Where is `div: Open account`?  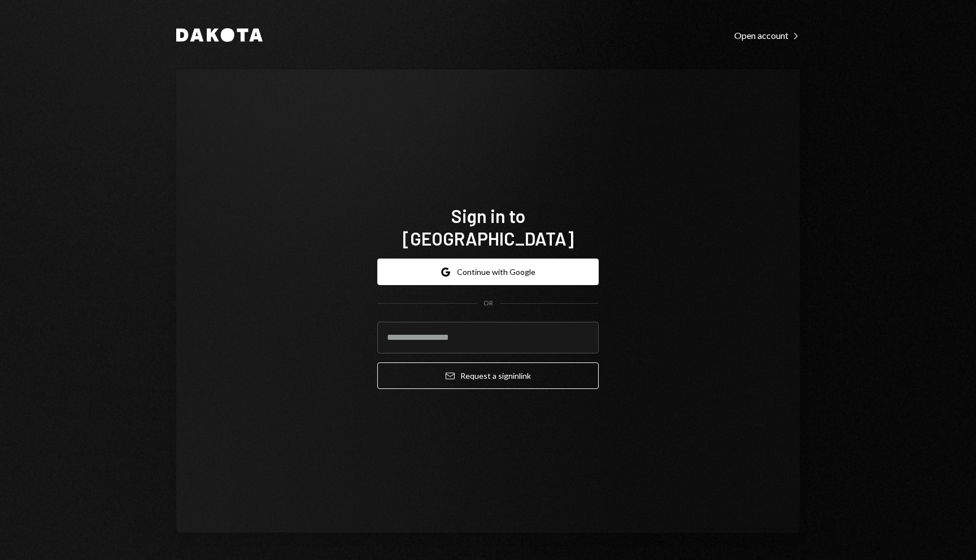
div: Open account is located at coordinates (767, 36).